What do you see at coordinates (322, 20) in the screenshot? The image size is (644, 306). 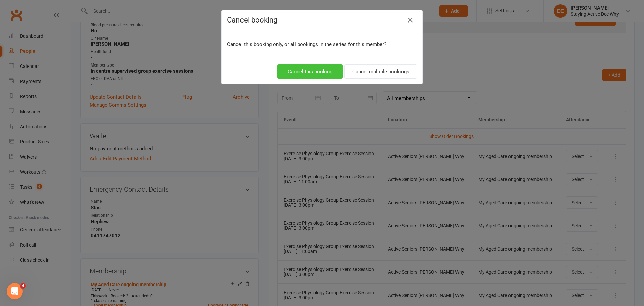 I see `h4: Cancel booking` at bounding box center [322, 20].